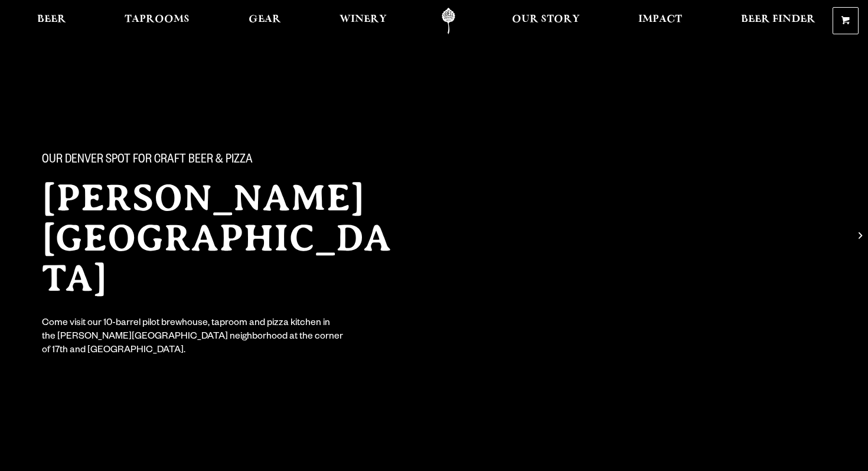 The image size is (868, 471). Describe the element at coordinates (157, 21) in the screenshot. I see `a: Taprooms` at that location.